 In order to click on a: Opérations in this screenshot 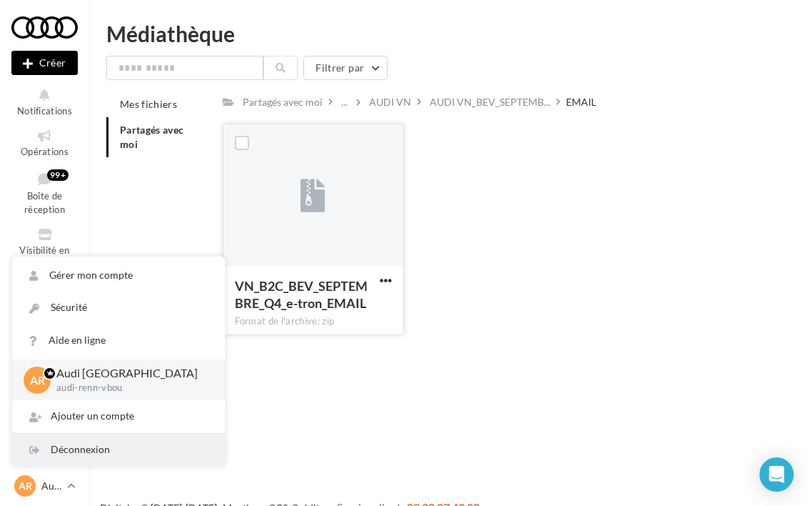, I will do `click(44, 142)`.